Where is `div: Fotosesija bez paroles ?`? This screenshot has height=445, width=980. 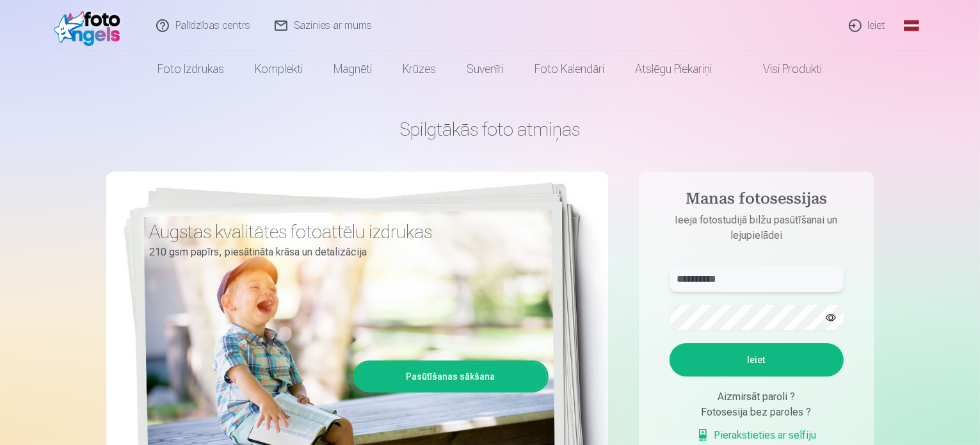 div: Fotosesija bez paroles ? is located at coordinates (757, 412).